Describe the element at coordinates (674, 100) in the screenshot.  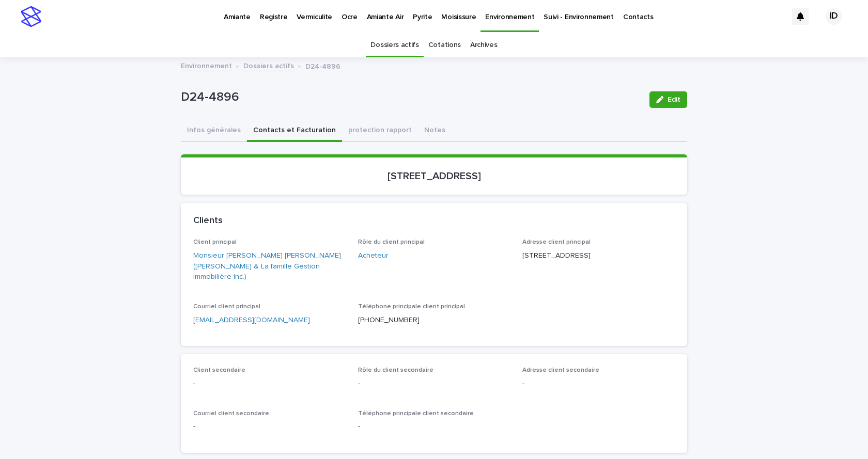
I see `span: Edit` at that location.